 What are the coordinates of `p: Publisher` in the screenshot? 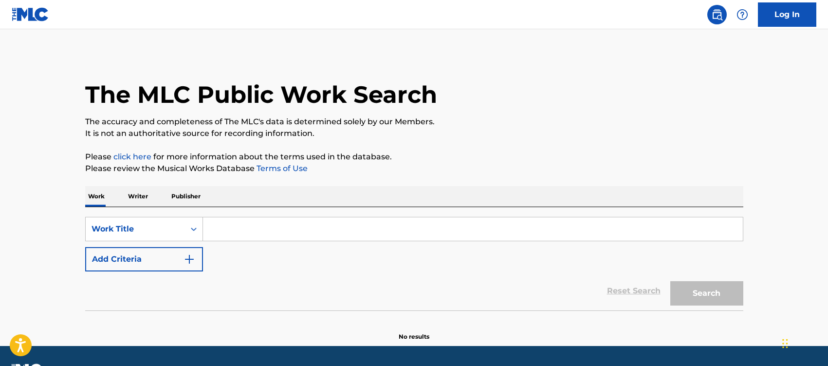 It's located at (186, 196).